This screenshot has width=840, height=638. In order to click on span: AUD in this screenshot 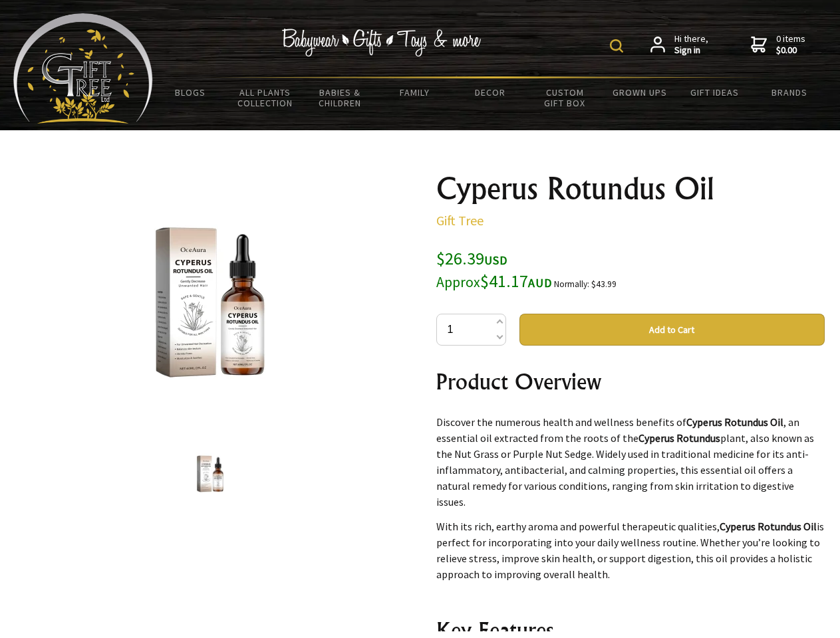, I will do `click(540, 282)`.